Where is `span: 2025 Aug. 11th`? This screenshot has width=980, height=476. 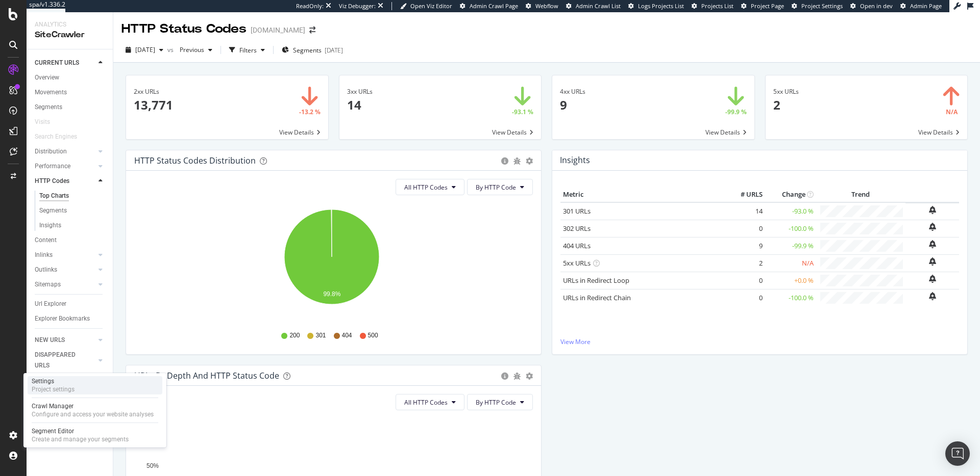
span: 2025 Aug. 11th is located at coordinates (145, 50).